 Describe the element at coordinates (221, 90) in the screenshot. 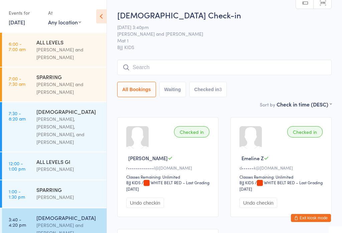

I see `div: 3` at that location.